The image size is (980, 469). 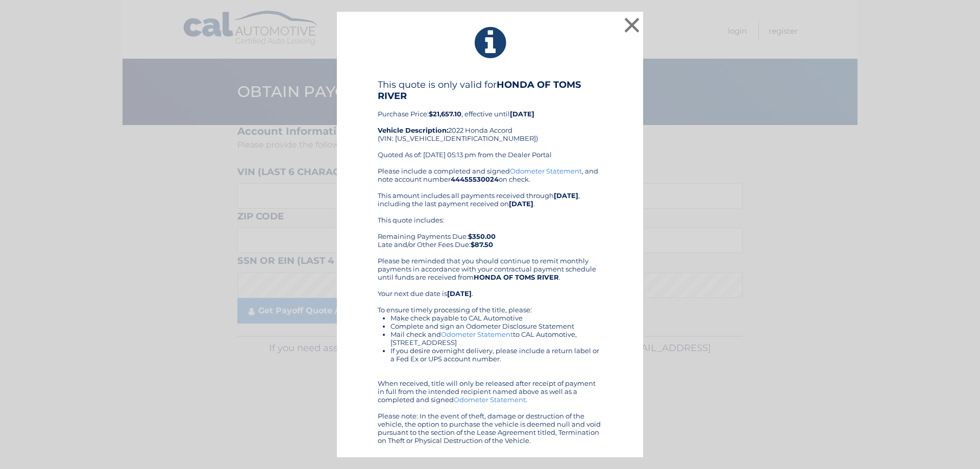 I want to click on b: $87.50, so click(x=482, y=244).